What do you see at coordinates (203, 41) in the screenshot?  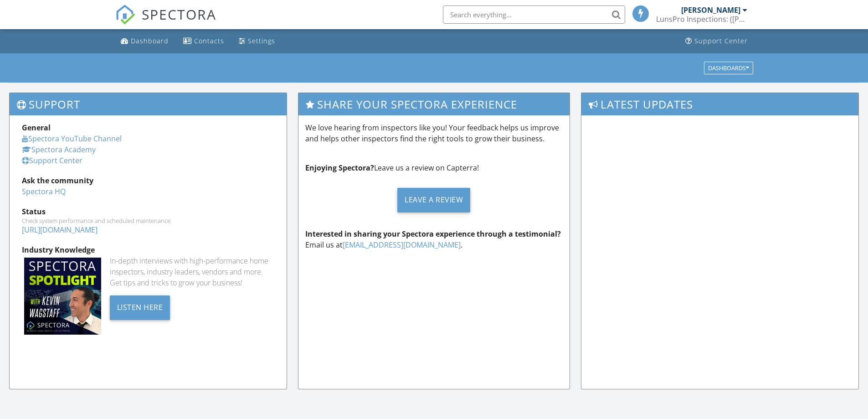 I see `a: Contacts` at bounding box center [203, 41].